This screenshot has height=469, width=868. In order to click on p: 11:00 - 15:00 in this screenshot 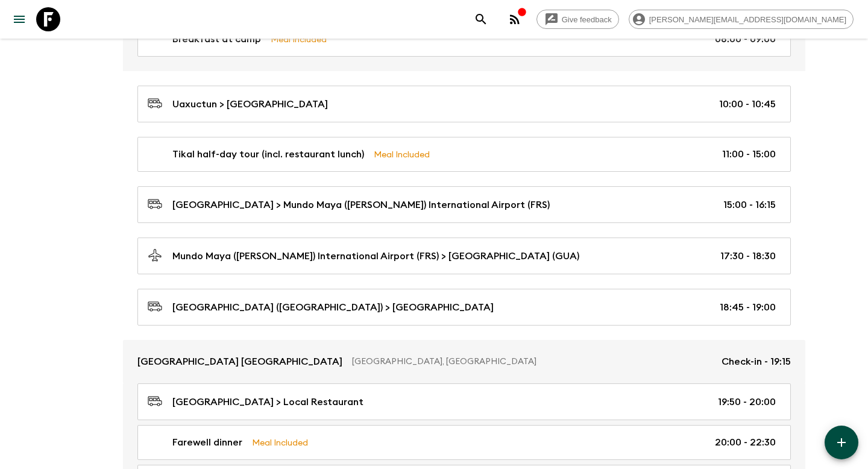, I will do `click(749, 155)`.